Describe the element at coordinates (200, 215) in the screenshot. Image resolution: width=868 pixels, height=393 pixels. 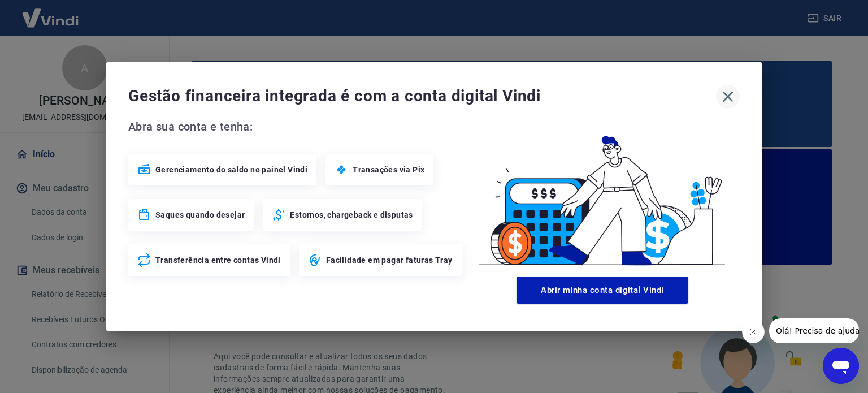
I see `span: Saques quando desejar` at that location.